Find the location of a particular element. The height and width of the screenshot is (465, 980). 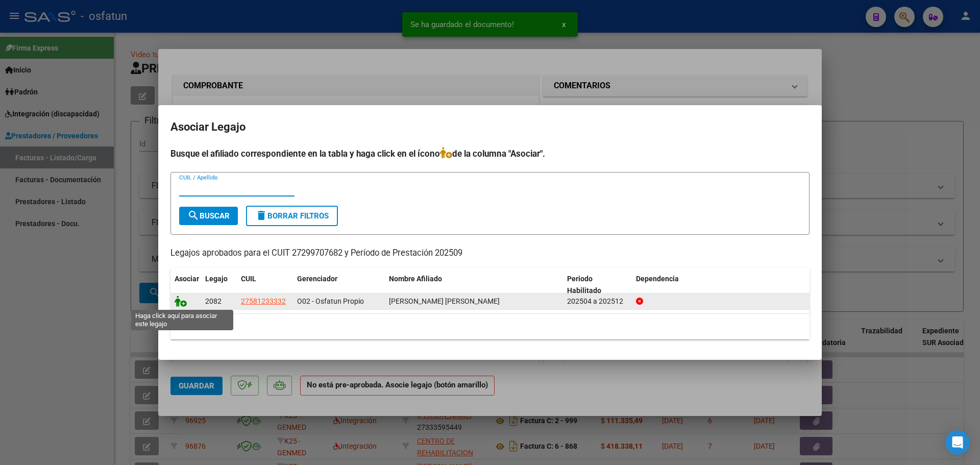

datatable-header-cell: Dependencia is located at coordinates (720, 285).